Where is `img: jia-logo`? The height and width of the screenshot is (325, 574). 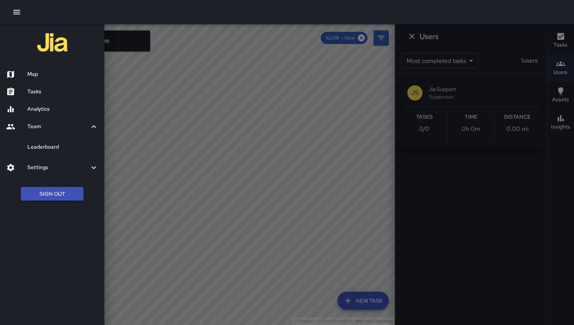
img: jia-logo is located at coordinates (52, 43).